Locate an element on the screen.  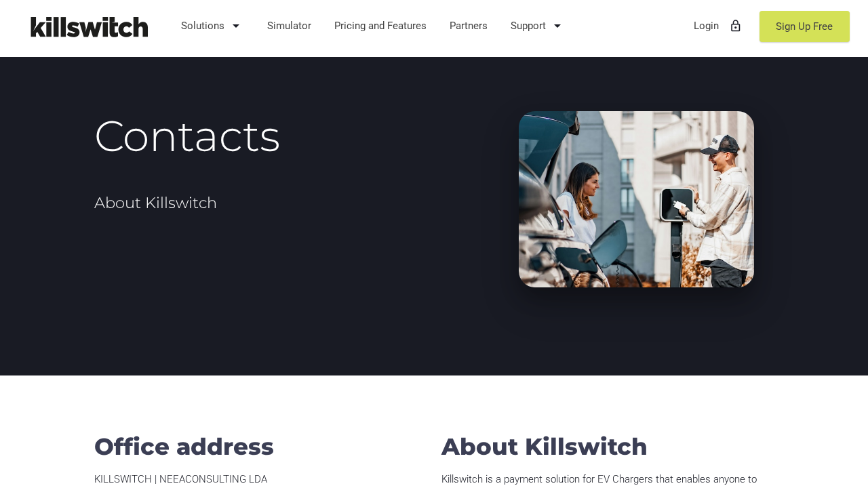
a: Simulator is located at coordinates (290, 26).